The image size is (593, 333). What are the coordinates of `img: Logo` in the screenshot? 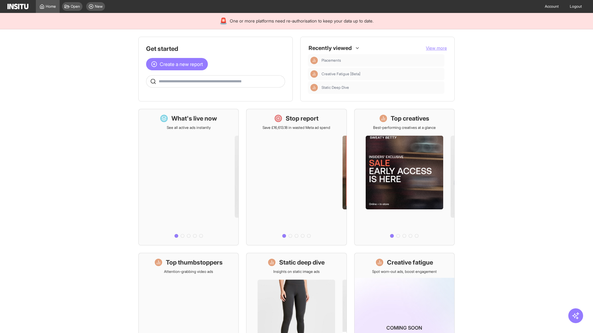 It's located at (18, 6).